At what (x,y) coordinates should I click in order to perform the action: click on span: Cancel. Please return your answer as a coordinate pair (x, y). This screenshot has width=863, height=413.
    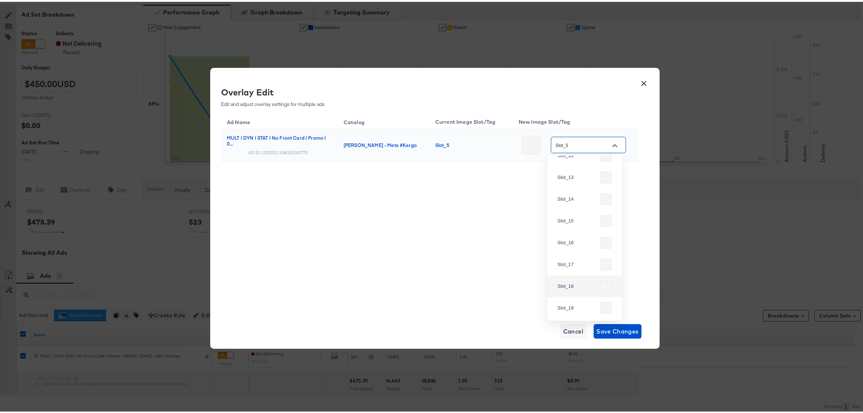
    Looking at the image, I should click on (573, 329).